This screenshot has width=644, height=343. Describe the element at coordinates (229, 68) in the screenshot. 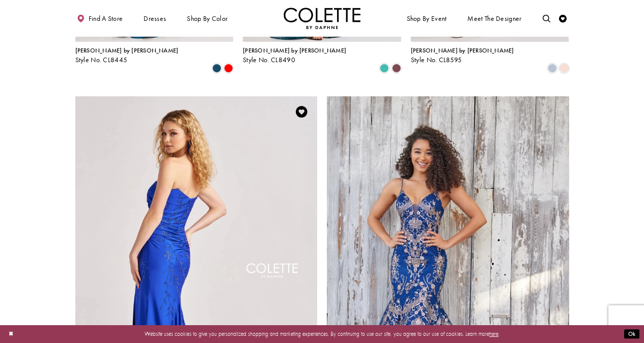

I see `i: Red` at that location.